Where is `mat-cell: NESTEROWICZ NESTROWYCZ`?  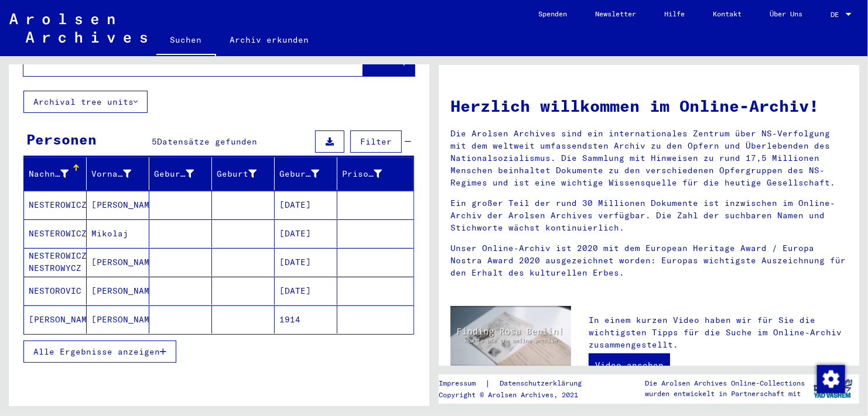 mat-cell: NESTEROWICZ NESTROWYCZ is located at coordinates (55, 263).